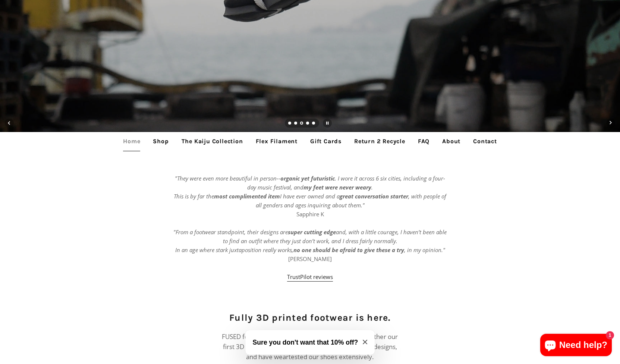 This screenshot has height=364, width=620. What do you see at coordinates (308, 124) in the screenshot?
I see `a: Load slide 4` at bounding box center [308, 124].